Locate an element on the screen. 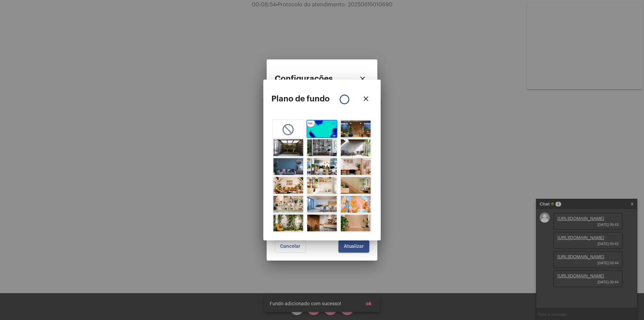 The width and height of the screenshot is (644, 320). img: 1cc7b09b-39aa-d10f-e9d7-6db91ca83e26.jpg is located at coordinates (322, 129).